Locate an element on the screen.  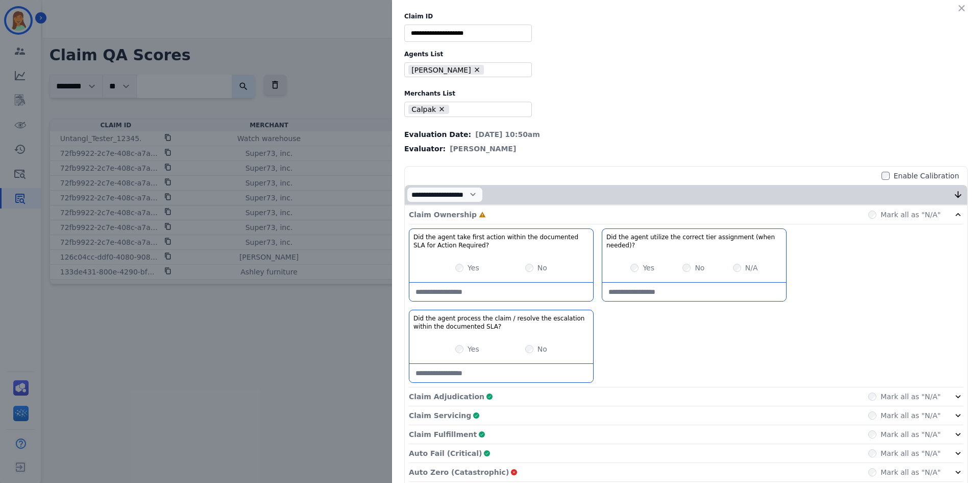
h3: Did the agent take first action within the documented SLA for Action Required? is located at coordinates (501, 241).